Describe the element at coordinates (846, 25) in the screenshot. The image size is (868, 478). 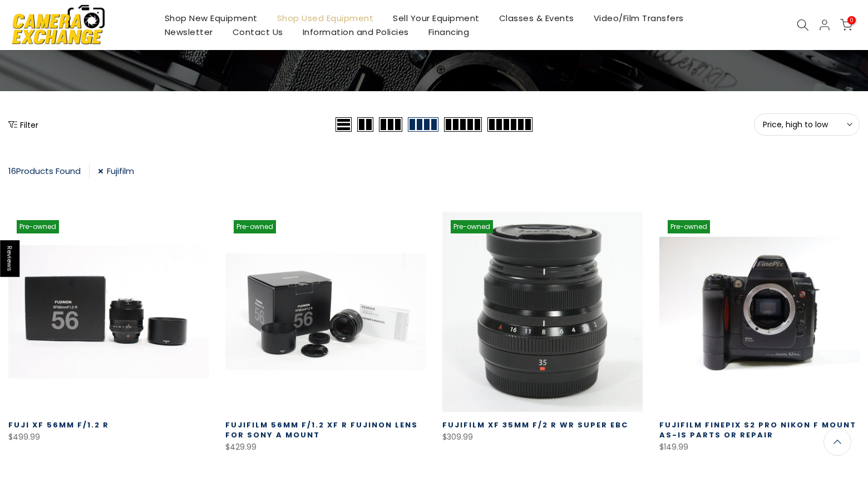
I see `a: 0` at that location.